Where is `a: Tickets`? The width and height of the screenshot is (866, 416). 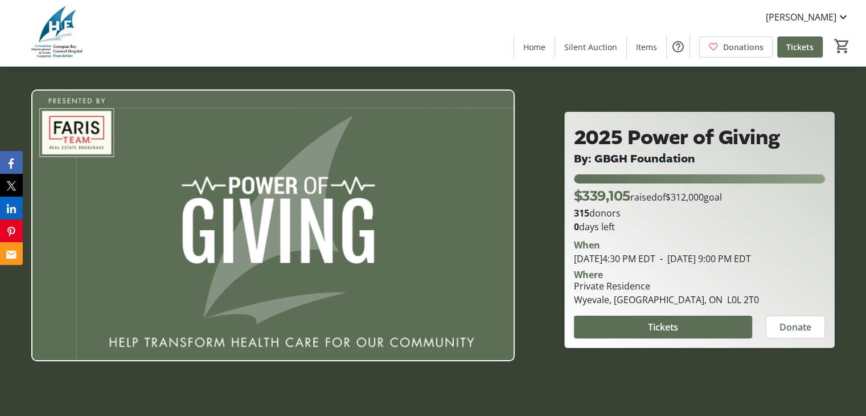
a: Tickets is located at coordinates (800, 47).